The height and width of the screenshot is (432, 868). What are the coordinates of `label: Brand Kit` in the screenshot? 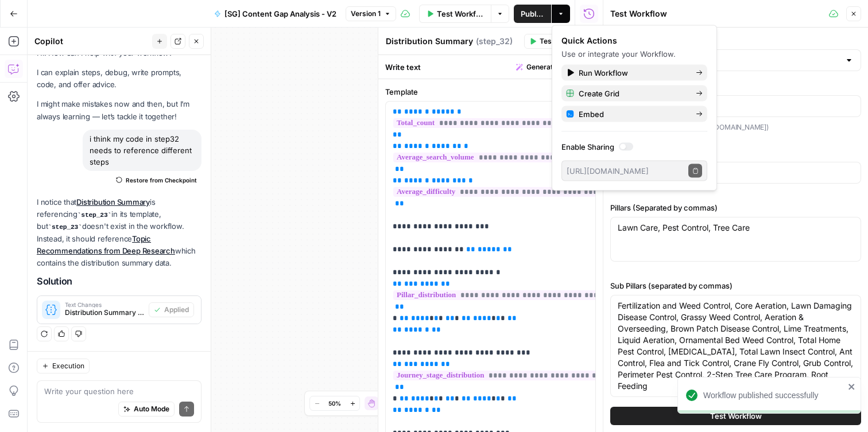 It's located at (736, 41).